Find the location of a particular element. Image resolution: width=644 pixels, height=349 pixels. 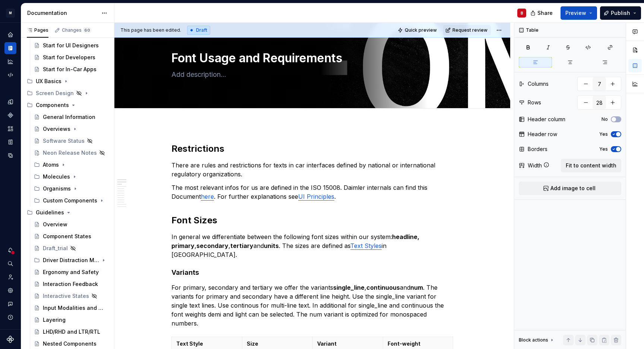

h2: Font Sizes is located at coordinates (312, 220).